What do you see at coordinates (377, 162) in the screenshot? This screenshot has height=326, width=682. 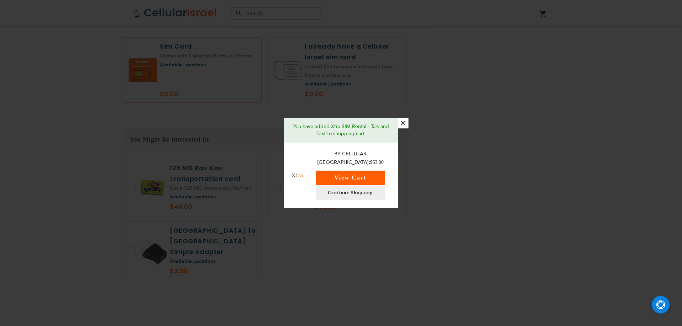 I see `span: $63.00` at bounding box center [377, 162].